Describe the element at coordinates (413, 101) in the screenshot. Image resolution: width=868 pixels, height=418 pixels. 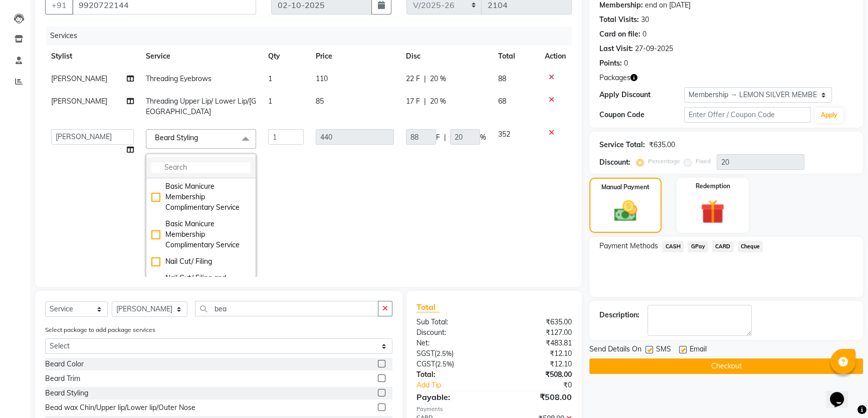
I see `span: 17 F` at that location.